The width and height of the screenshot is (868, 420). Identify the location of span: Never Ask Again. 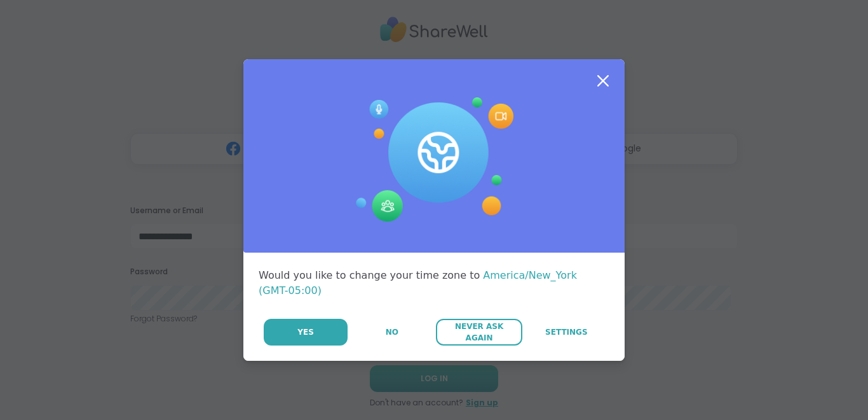
(479, 332).